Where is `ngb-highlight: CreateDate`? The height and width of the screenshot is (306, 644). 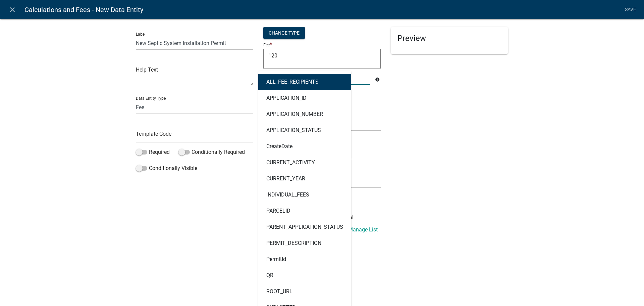 ngb-highlight: CreateDate is located at coordinates (280, 146).